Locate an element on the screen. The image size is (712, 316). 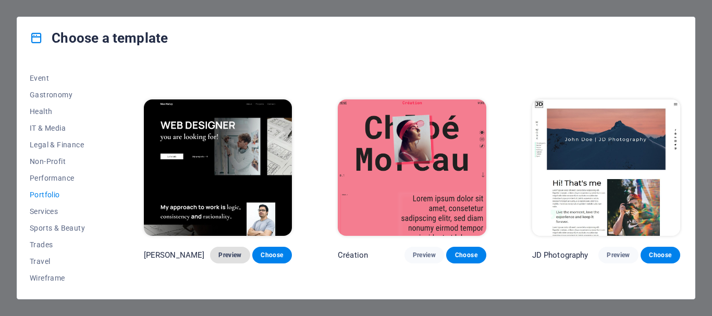
button: IT & Media is located at coordinates (64, 128).